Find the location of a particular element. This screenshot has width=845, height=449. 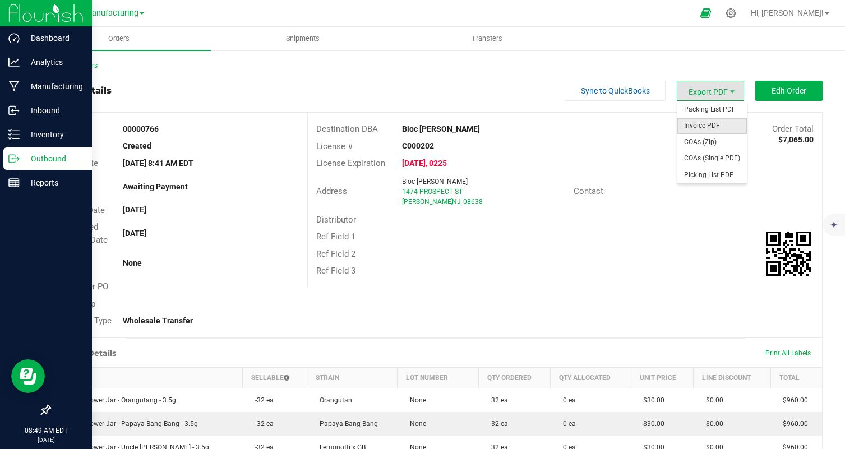

span: Destination DBA is located at coordinates (347, 129).